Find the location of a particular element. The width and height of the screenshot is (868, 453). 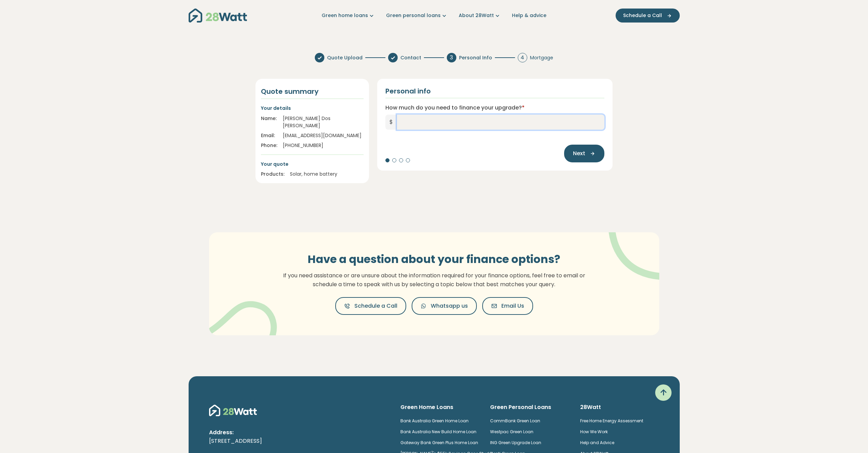

a: Gateway Bank Green Plus Home Loan is located at coordinates (439, 443).